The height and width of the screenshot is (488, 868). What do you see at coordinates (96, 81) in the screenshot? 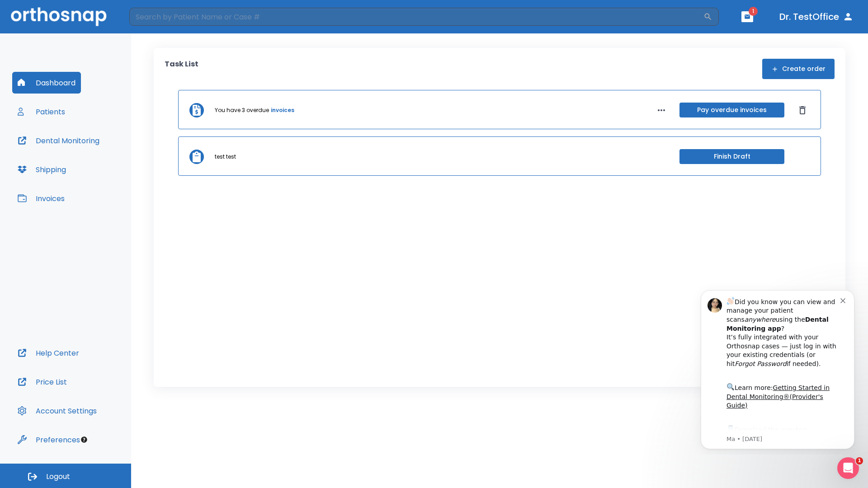
I see `div: Message content` at bounding box center [96, 81].